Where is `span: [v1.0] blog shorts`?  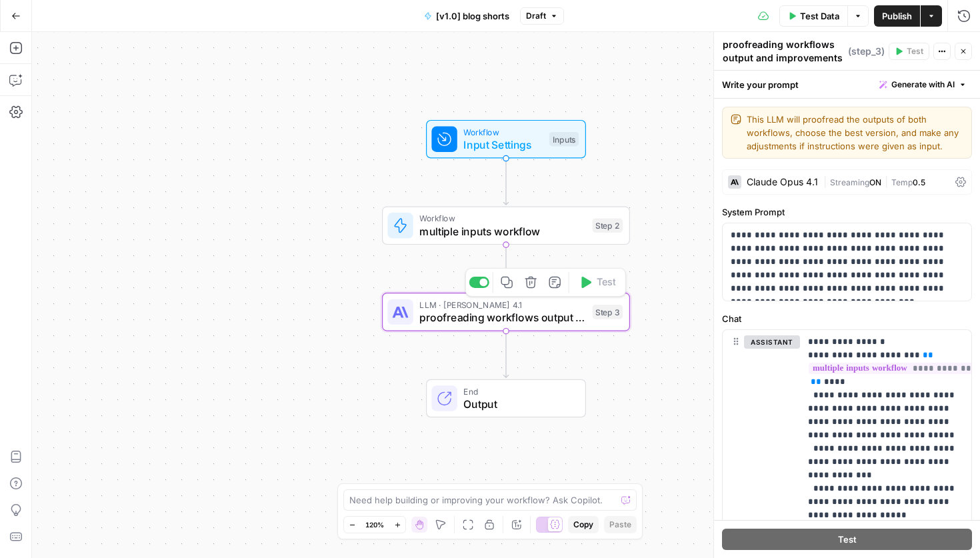 span: [v1.0] blog shorts is located at coordinates (473, 16).